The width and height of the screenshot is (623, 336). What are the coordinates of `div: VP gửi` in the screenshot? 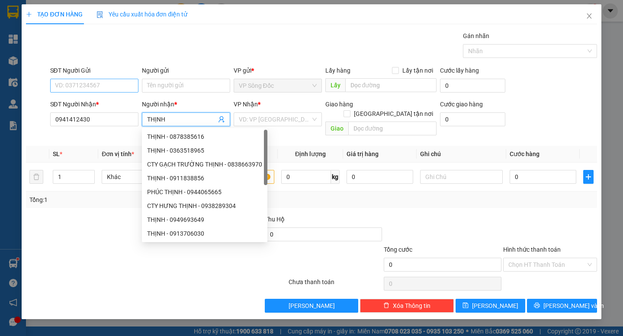 It's located at (278, 70).